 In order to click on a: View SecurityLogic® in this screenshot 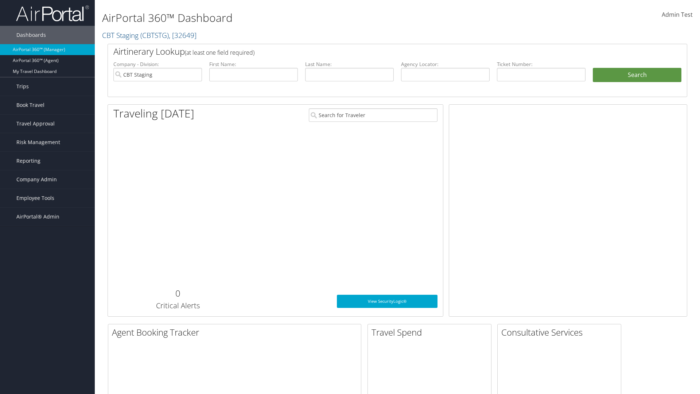, I will do `click(387, 301)`.